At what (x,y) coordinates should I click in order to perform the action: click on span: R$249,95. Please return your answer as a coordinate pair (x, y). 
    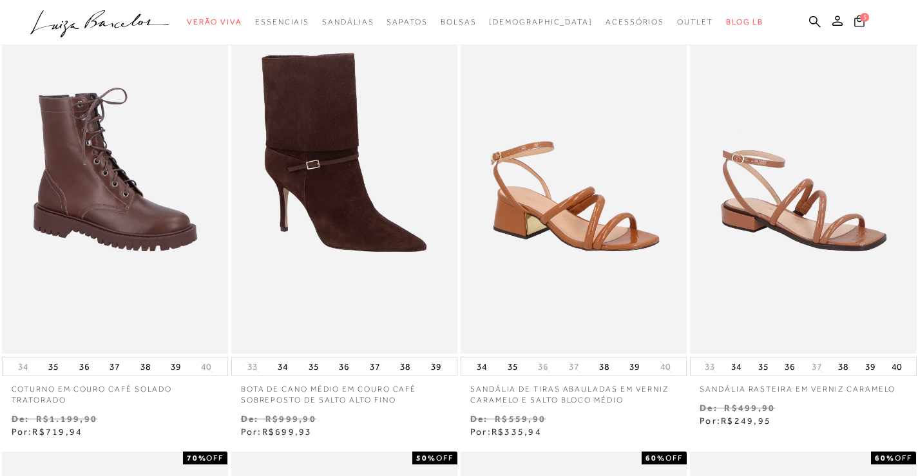
    Looking at the image, I should click on (746, 421).